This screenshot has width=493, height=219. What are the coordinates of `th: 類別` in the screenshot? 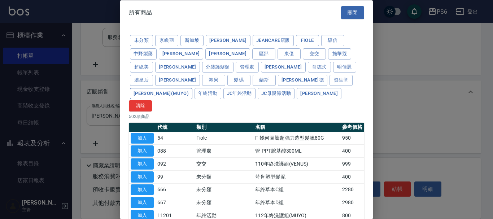 It's located at (224, 127).